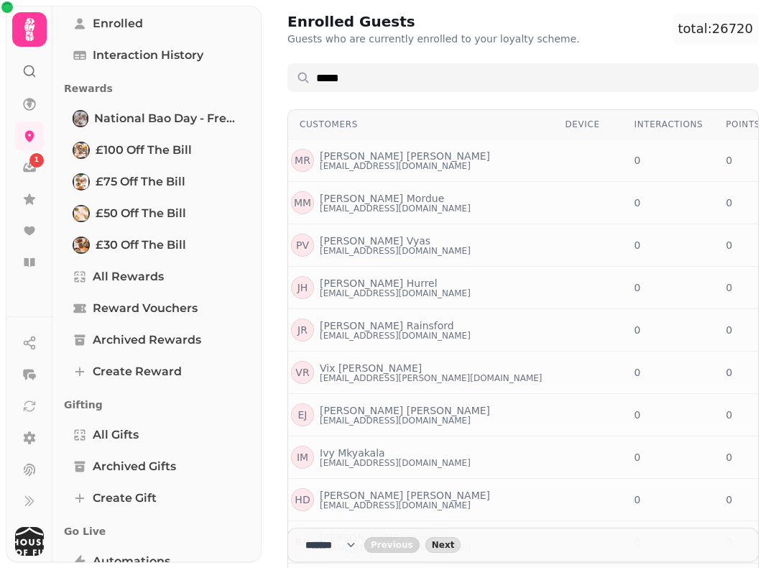  I want to click on span: £75 off the bill, so click(140, 182).